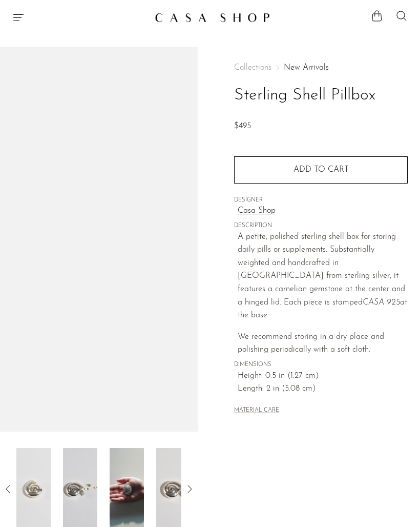 The width and height of the screenshot is (420, 527). What do you see at coordinates (321, 169) in the screenshot?
I see `span: Add to cart` at bounding box center [321, 169].